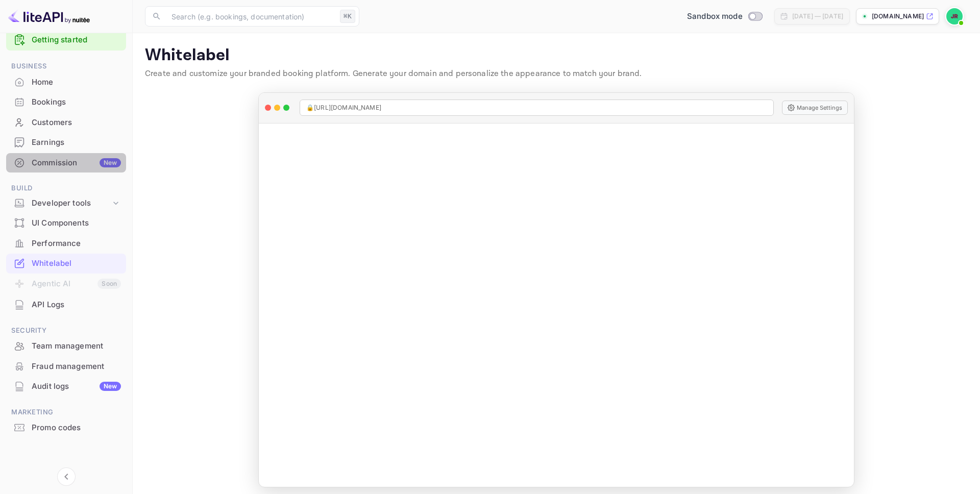 This screenshot has width=980, height=494. I want to click on a: CommissionNew, so click(66, 162).